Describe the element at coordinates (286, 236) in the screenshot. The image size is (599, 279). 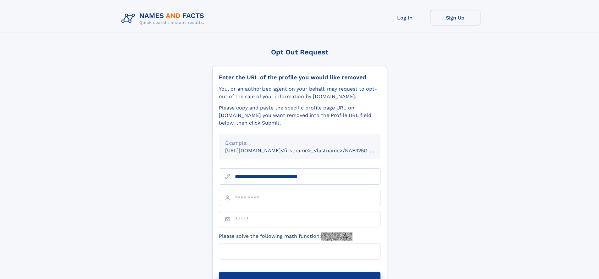
I see `label: Please solve the following math function:` at that location.